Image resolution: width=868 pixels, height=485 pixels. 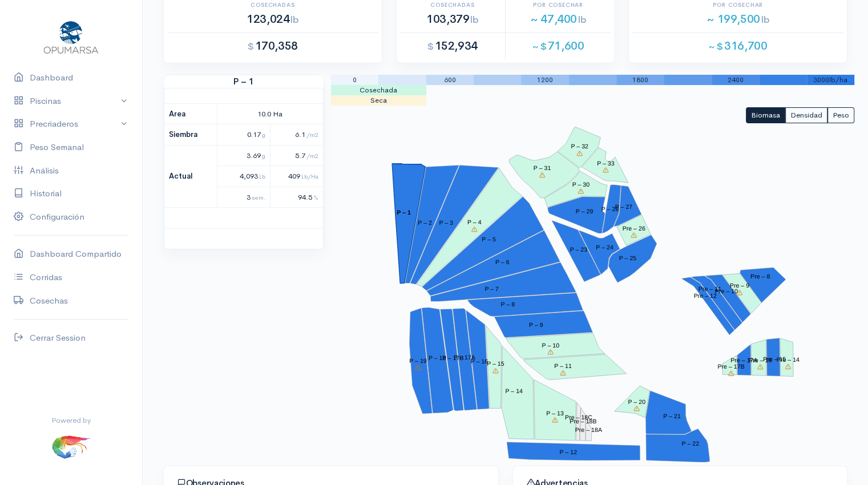 I want to click on span: Densidad, so click(x=806, y=115).